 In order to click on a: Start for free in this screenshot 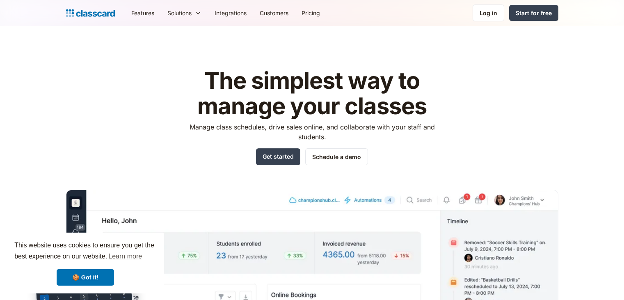, I will do `click(534, 13)`.